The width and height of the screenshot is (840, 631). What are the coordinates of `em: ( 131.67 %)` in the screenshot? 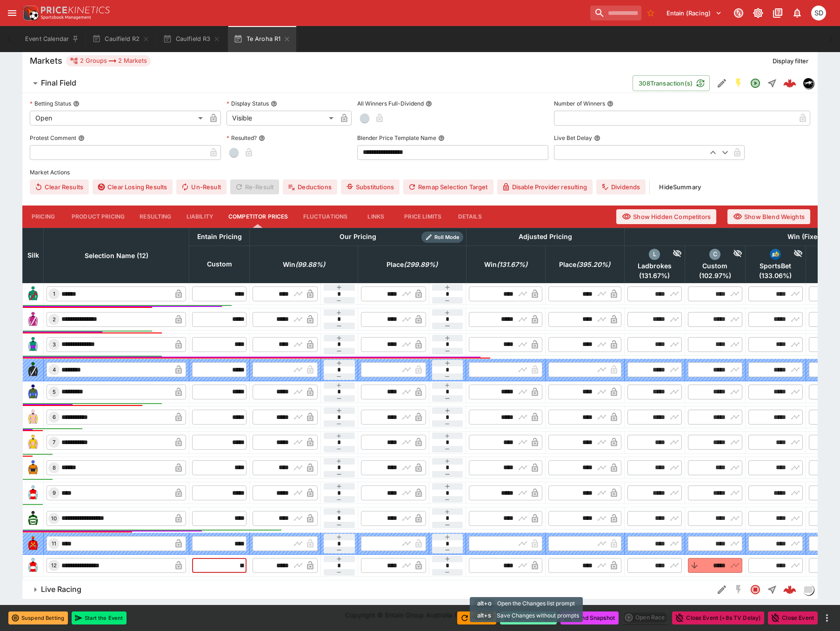 It's located at (512, 264).